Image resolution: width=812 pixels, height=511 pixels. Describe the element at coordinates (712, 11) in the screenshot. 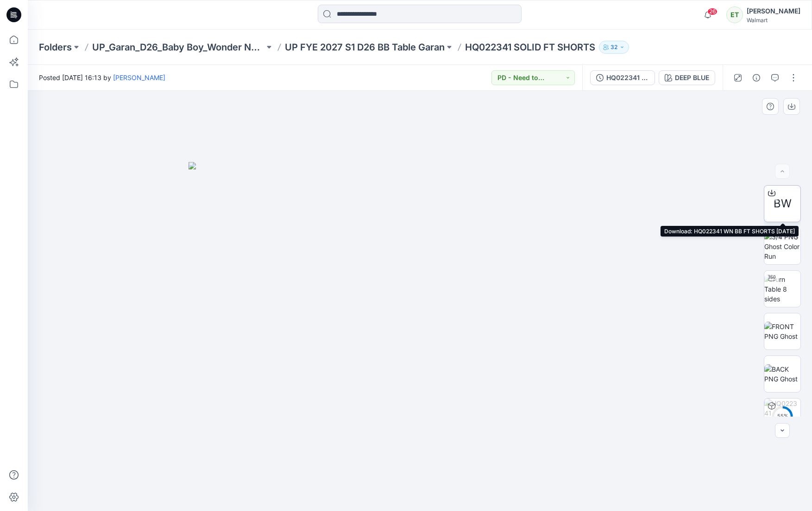

I see `span: 26` at that location.